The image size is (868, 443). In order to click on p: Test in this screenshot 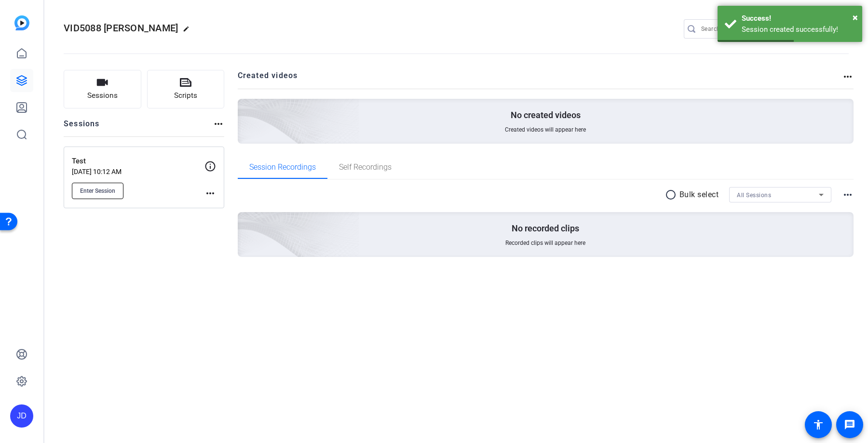, I will do `click(138, 161)`.